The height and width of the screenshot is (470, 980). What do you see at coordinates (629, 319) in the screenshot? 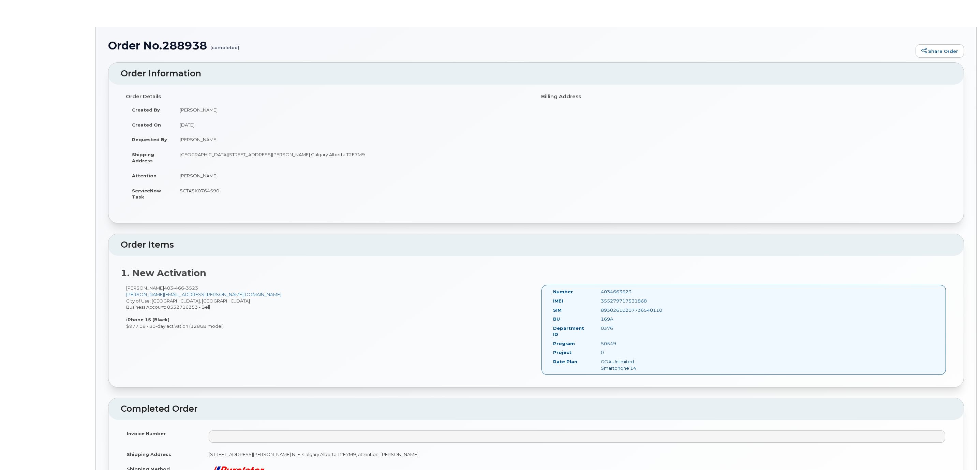
I see `div: 169A` at bounding box center [629, 319].